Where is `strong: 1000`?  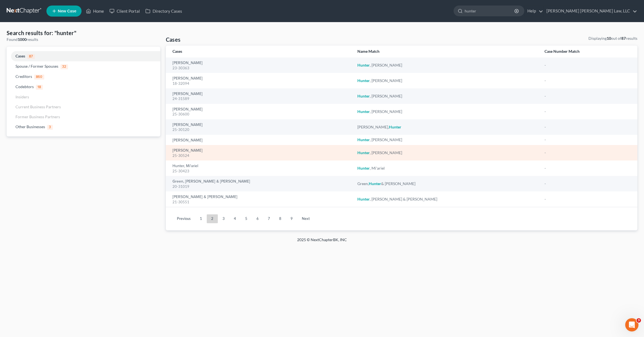
strong: 1000 is located at coordinates (22, 39).